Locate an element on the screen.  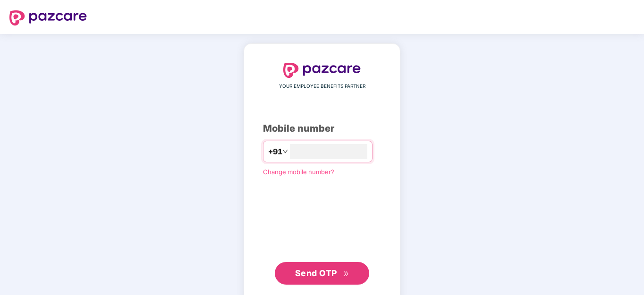
button: Send OTPdouble-right is located at coordinates (322, 273).